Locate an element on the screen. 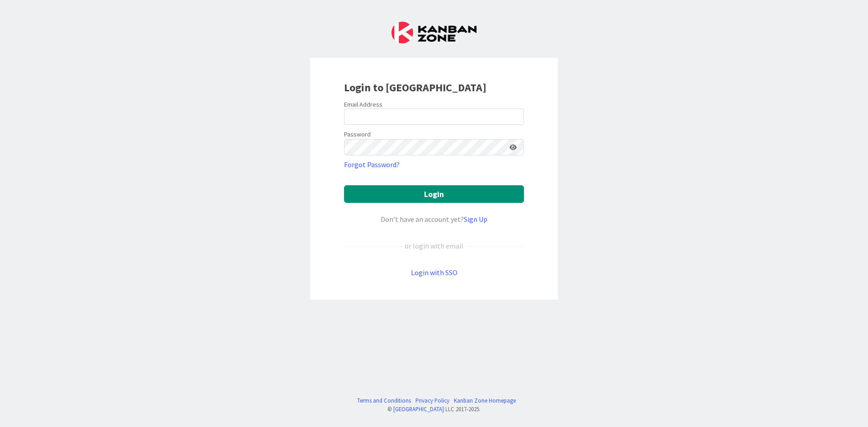  div: © LLC 2017- 2025 . is located at coordinates (434, 409).